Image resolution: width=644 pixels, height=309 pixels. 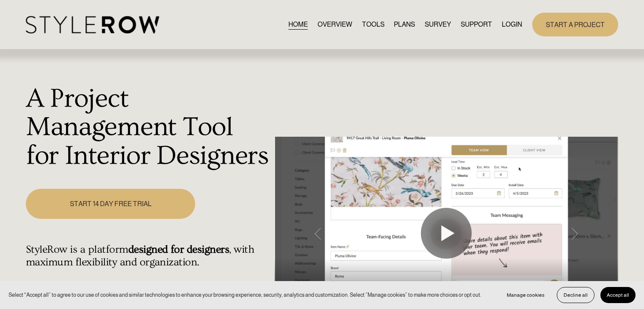 I want to click on p: Select “Accept all” to agree to our use of cookies and similar technologies to enhance your brows..., so click(x=245, y=294).